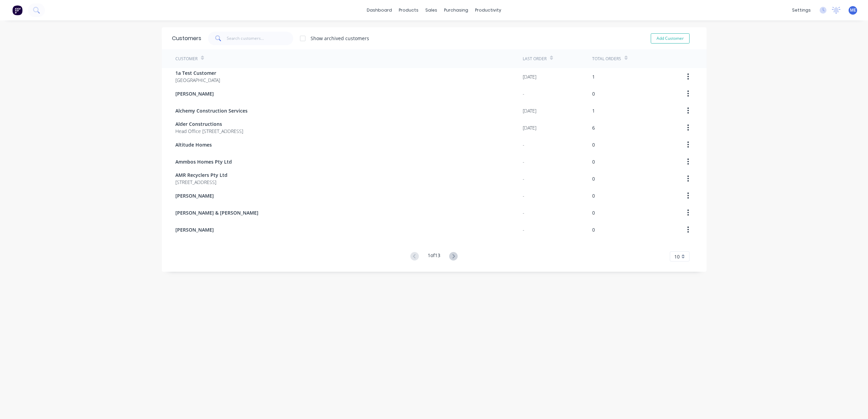  Describe the element at coordinates (260, 39) in the screenshot. I see `input: Search customers...` at that location.